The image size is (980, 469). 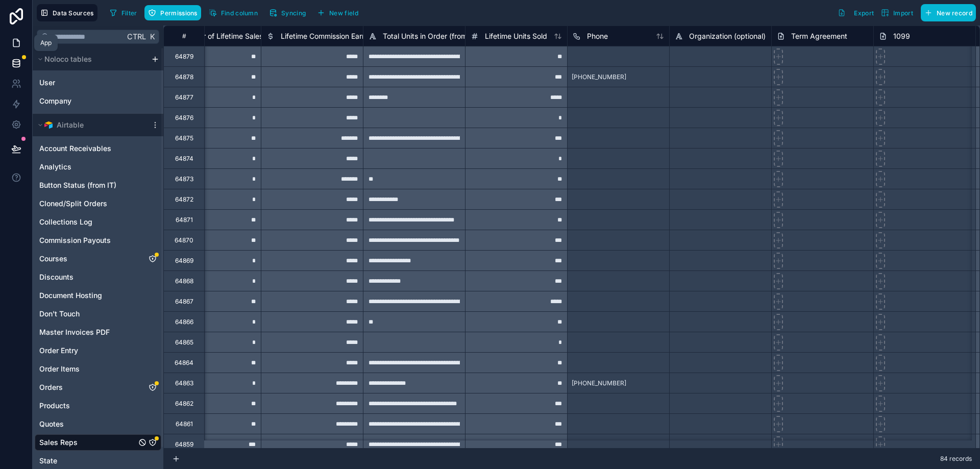 What do you see at coordinates (289, 13) in the screenshot?
I see `a: Syncing` at bounding box center [289, 13].